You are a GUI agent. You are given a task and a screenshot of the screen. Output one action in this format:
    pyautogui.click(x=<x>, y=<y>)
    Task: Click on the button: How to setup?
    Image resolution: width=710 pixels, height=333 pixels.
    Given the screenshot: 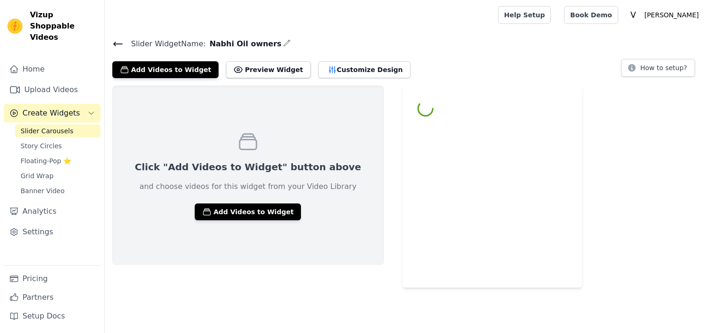 What is the action you would take?
    pyautogui.click(x=658, y=68)
    